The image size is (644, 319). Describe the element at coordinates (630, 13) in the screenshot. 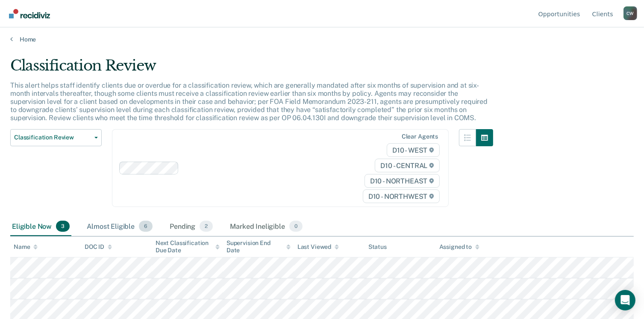

I see `div: C W` at that location.